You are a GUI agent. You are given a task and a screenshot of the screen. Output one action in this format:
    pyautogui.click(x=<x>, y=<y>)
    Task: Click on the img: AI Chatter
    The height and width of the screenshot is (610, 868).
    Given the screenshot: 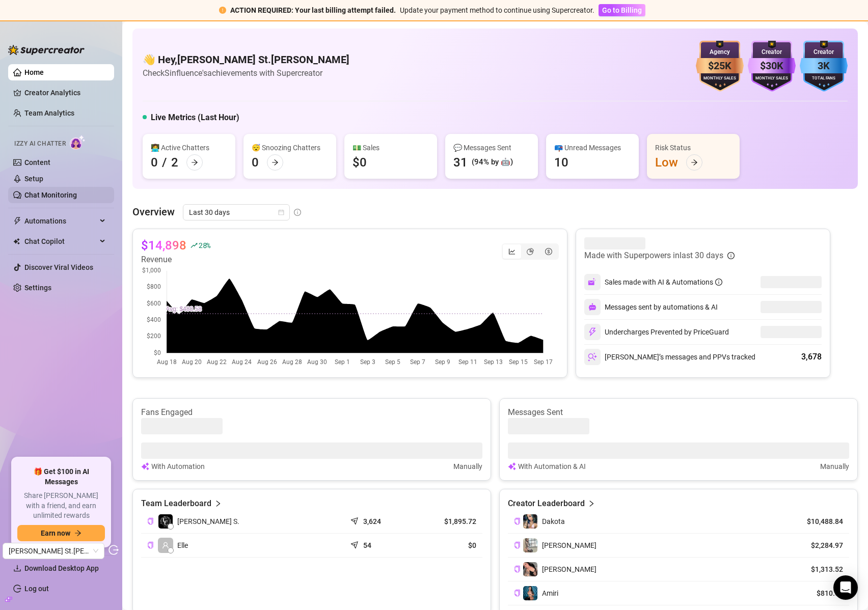 What is the action you would take?
    pyautogui.click(x=78, y=142)
    